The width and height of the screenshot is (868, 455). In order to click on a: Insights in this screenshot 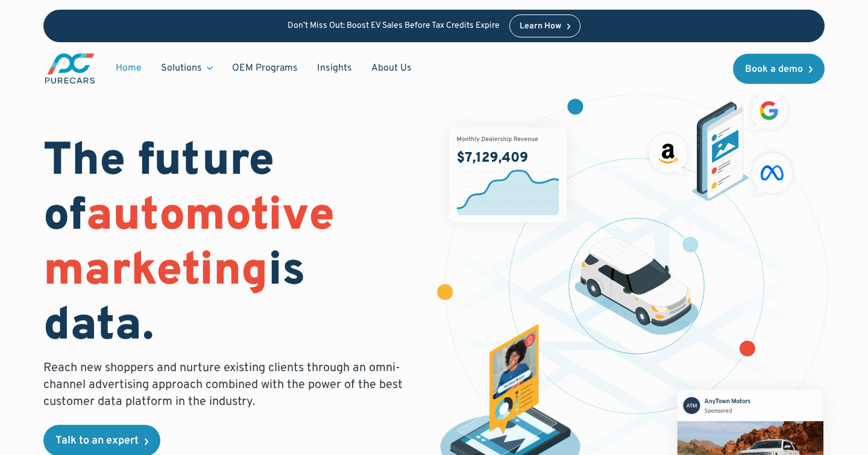, I will do `click(334, 68)`.